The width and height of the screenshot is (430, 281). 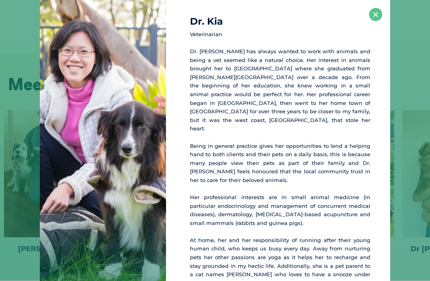 What do you see at coordinates (280, 21) in the screenshot?
I see `h4: Dr. Kia` at bounding box center [280, 21].